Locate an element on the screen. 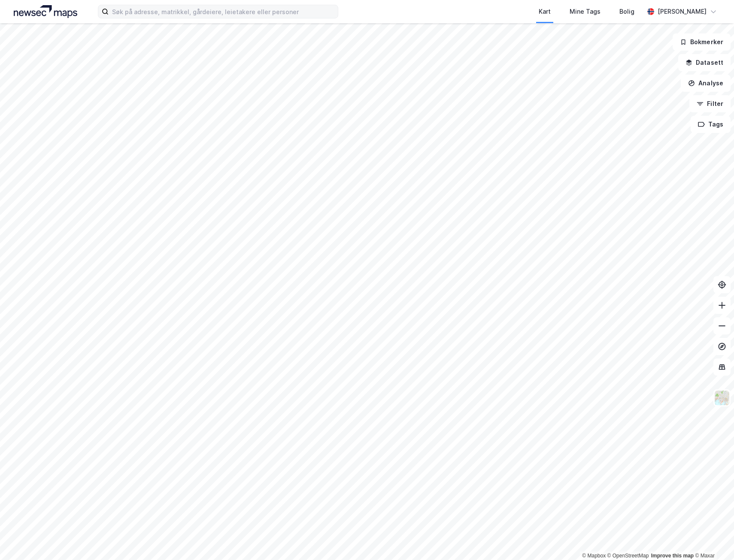  img: logo.a4113a55bc3d86da70a041830d287a7e.svg is located at coordinates (46, 12).